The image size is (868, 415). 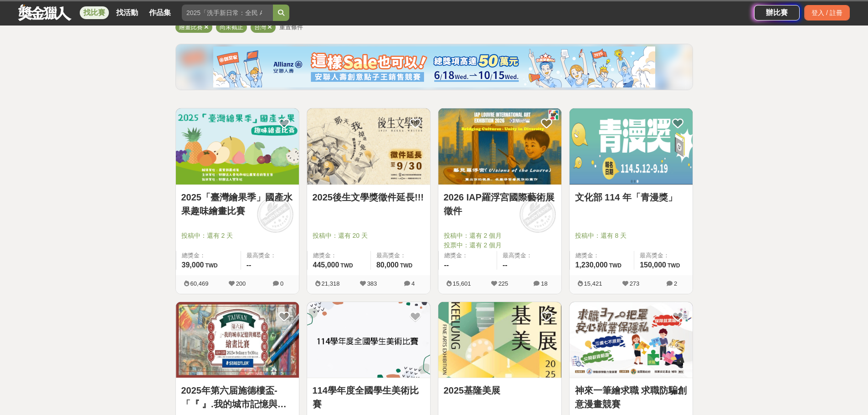 What do you see at coordinates (631, 198) in the screenshot?
I see `a: 文化部 114 年「青漫獎」` at bounding box center [631, 198].